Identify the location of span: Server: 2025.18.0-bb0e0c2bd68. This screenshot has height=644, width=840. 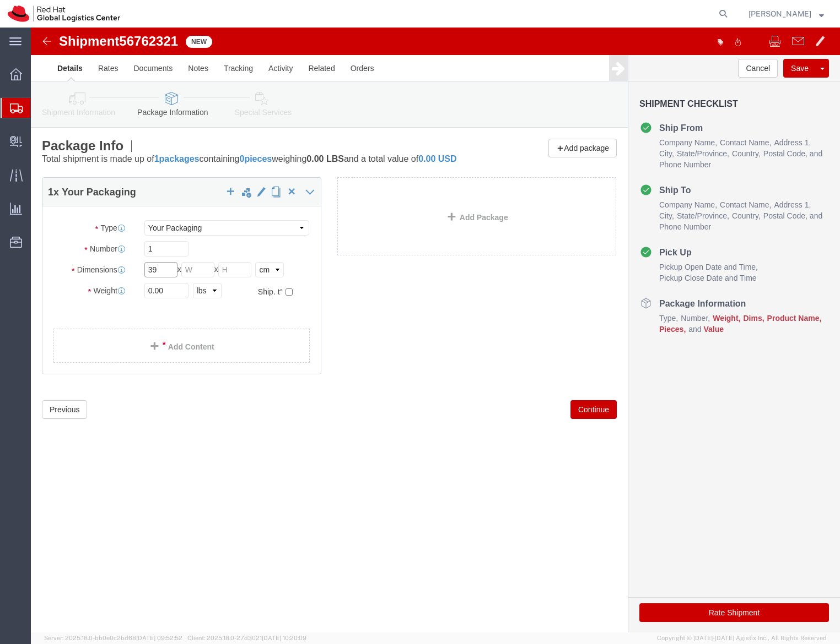
(112, 638).